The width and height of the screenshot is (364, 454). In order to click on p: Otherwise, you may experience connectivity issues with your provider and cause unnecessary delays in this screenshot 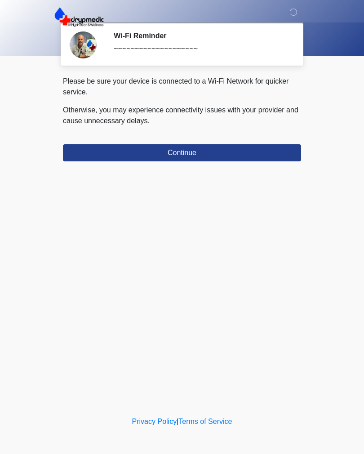, I will do `click(182, 115)`.